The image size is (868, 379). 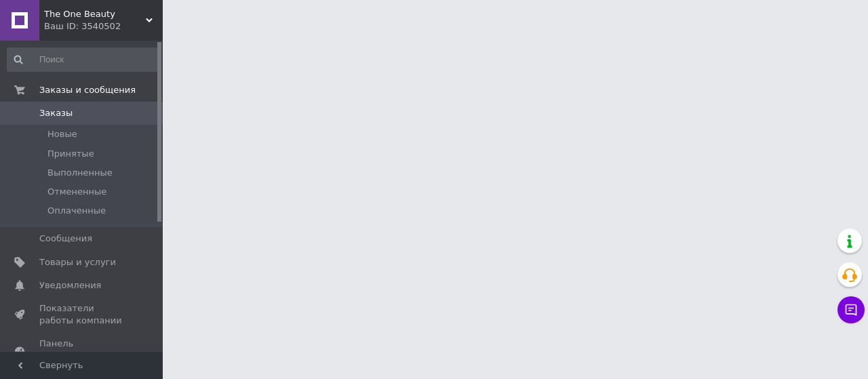 What do you see at coordinates (82, 350) in the screenshot?
I see `span: Панель управления` at bounding box center [82, 350].